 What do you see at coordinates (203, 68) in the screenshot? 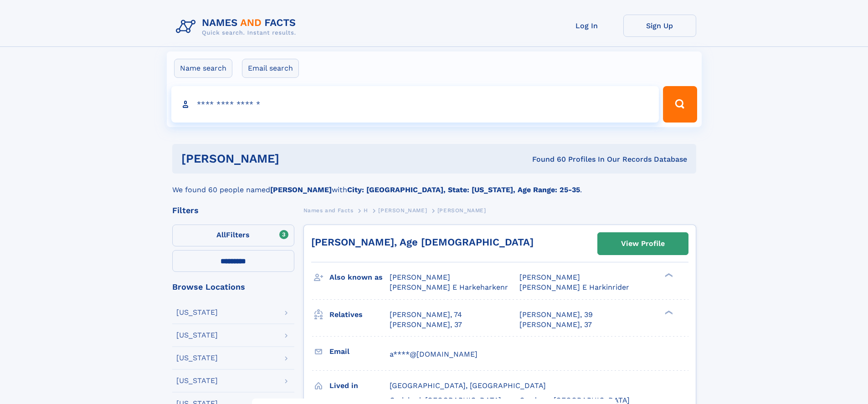
I see `label: Name search` at bounding box center [203, 68].